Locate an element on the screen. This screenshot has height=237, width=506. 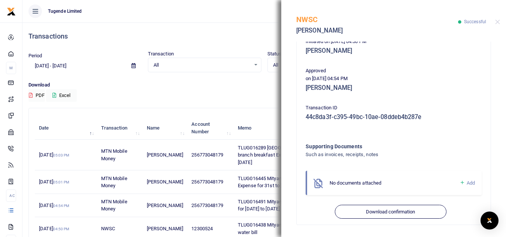
li: M is located at coordinates (11, 68).